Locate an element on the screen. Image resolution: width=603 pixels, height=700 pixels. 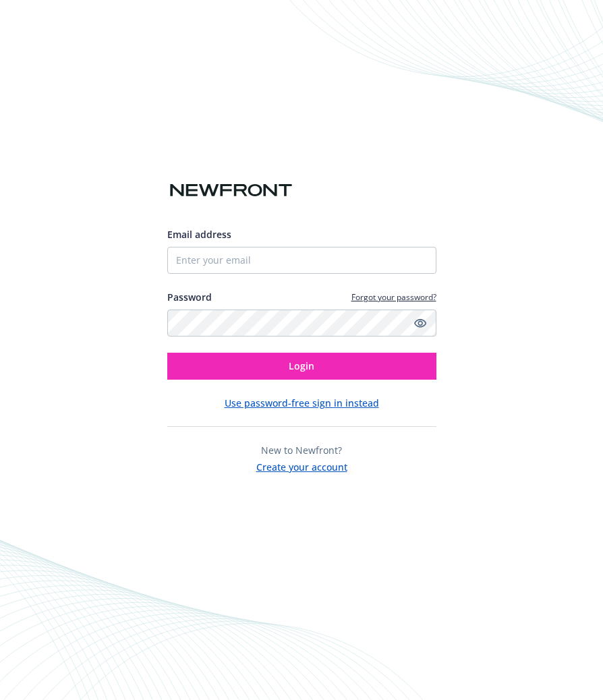
a: Forgot your password? is located at coordinates (394, 297).